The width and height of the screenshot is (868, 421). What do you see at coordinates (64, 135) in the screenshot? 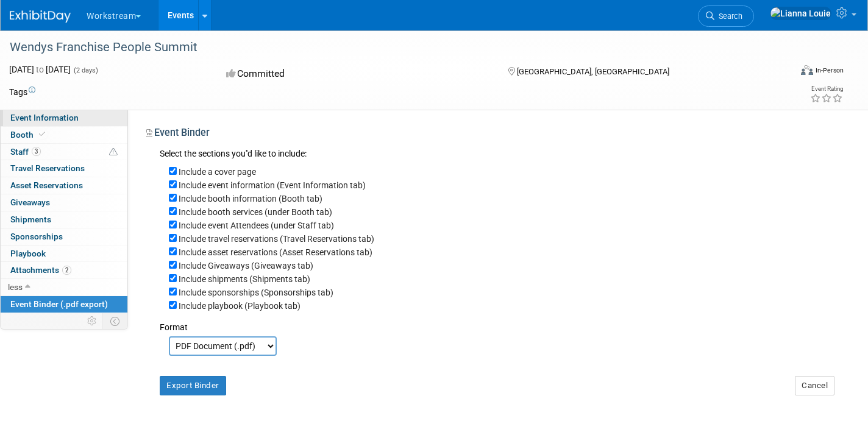
I see `a: Booth` at bounding box center [64, 135].